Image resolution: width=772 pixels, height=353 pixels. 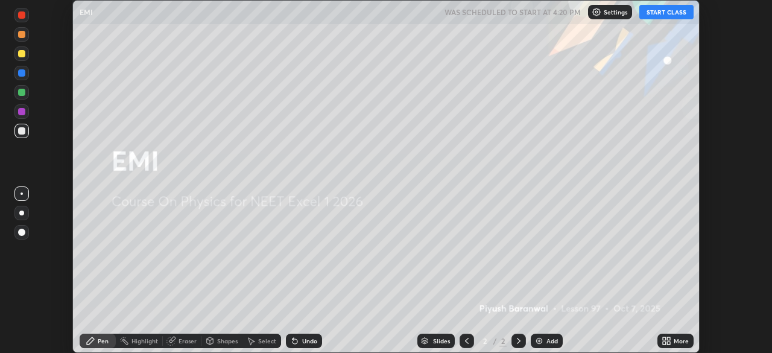 What do you see at coordinates (188, 341) in the screenshot?
I see `div: Eraser` at bounding box center [188, 341].